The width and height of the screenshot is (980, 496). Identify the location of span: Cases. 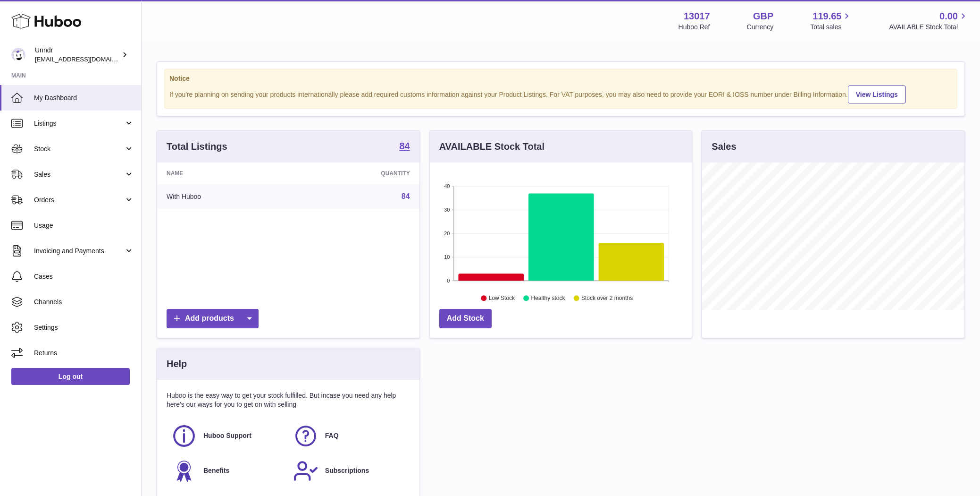
(84, 276).